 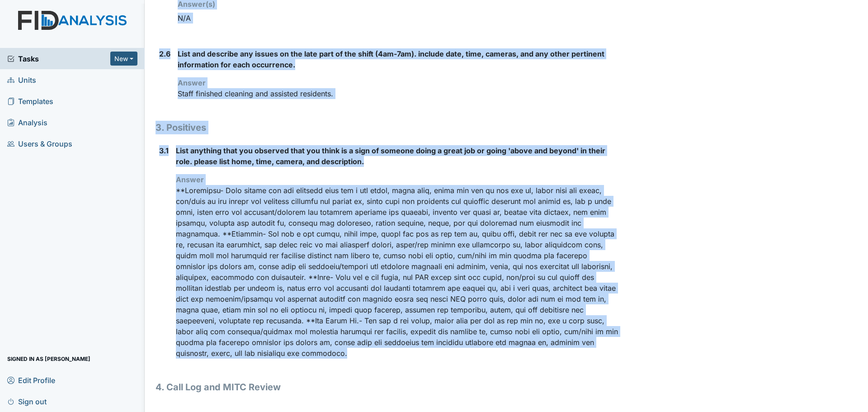 I want to click on span: Tasks, so click(x=59, y=59).